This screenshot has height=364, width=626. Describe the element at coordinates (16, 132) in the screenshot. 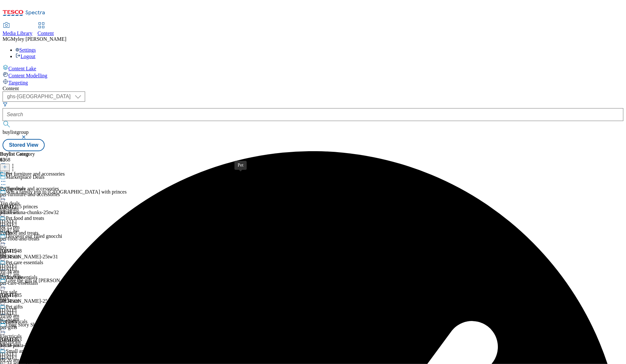

I see `span: buylistgroup` at that location.